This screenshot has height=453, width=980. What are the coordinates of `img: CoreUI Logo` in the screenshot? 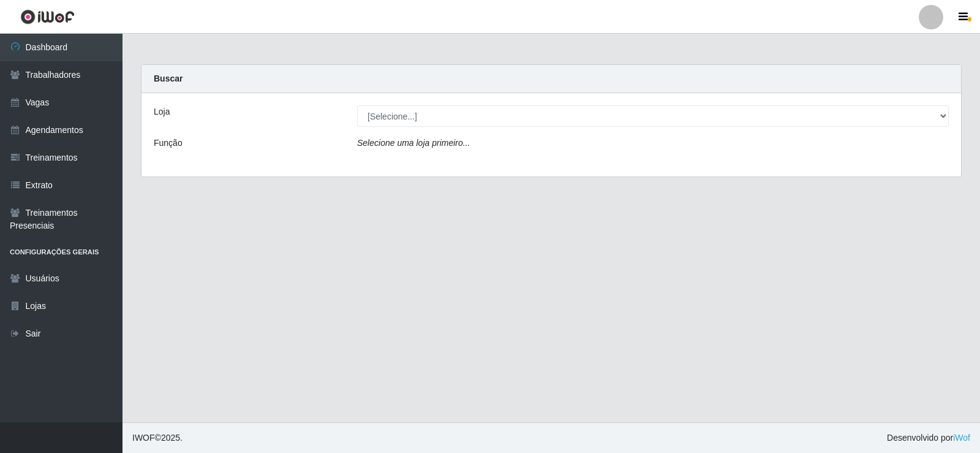 It's located at (47, 16).